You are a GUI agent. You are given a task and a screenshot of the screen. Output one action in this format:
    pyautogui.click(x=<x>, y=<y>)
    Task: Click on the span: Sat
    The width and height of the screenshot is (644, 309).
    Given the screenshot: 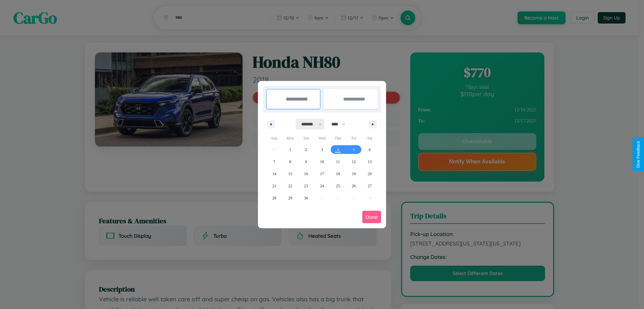 What is the action you would take?
    pyautogui.click(x=370, y=138)
    